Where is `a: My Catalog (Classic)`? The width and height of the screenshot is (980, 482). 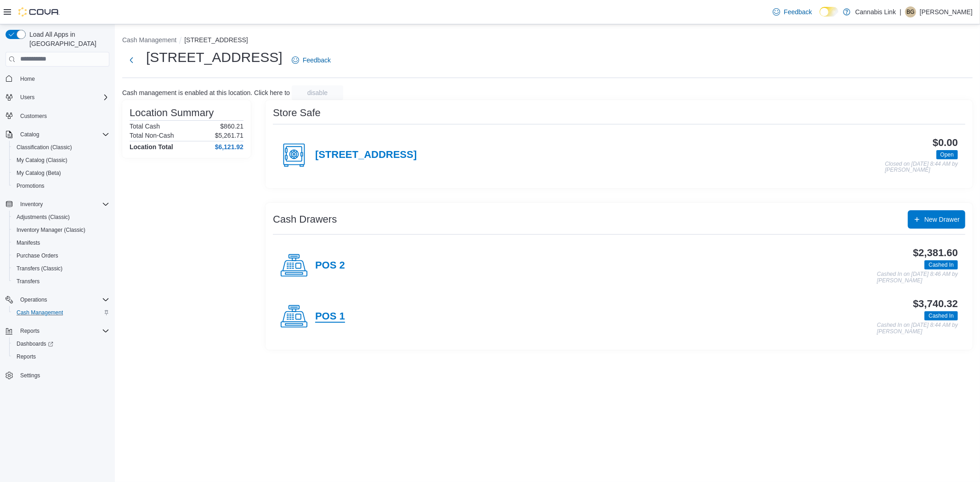
a: My Catalog (Classic) is located at coordinates (42, 160).